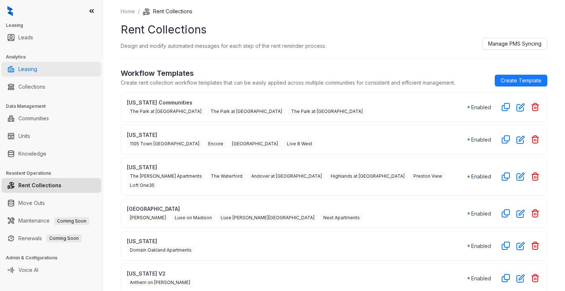 Image resolution: width=565 pixels, height=291 pixels. Describe the element at coordinates (26, 37) in the screenshot. I see `a: Leads` at that location.